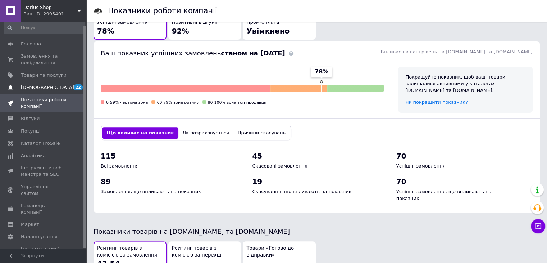  What do you see at coordinates (44, 28) in the screenshot?
I see `input: Пошук` at bounding box center [44, 28].